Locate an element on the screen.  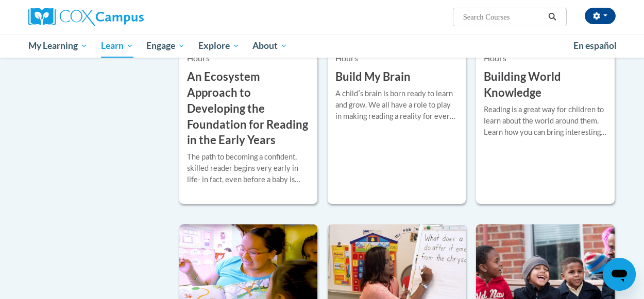
span: En español is located at coordinates (595, 45).